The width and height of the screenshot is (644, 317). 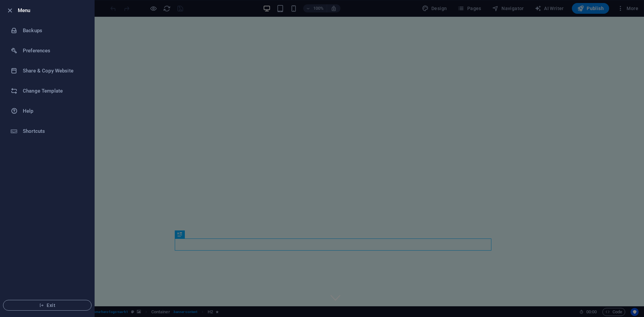 What do you see at coordinates (47, 111) in the screenshot?
I see `a: Help` at bounding box center [47, 111].